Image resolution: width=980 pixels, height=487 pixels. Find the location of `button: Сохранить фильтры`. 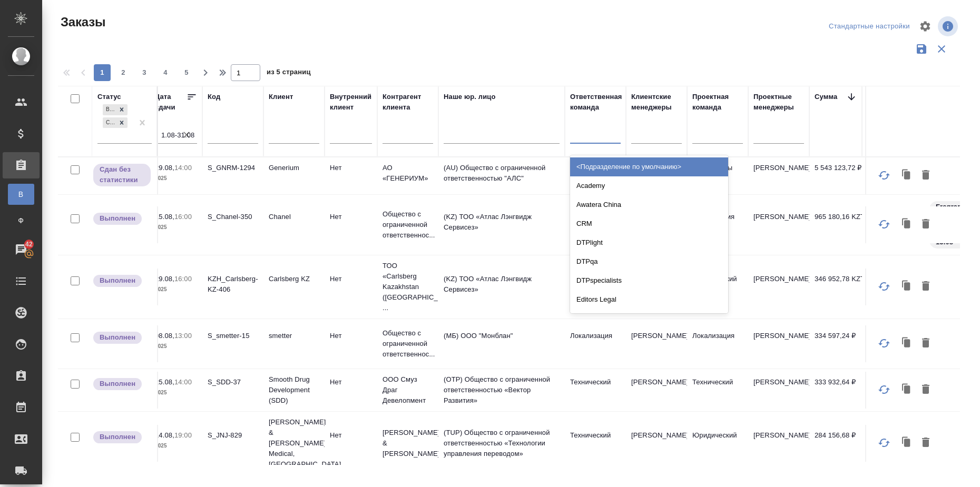

button: Сохранить фильтры is located at coordinates (922, 49).